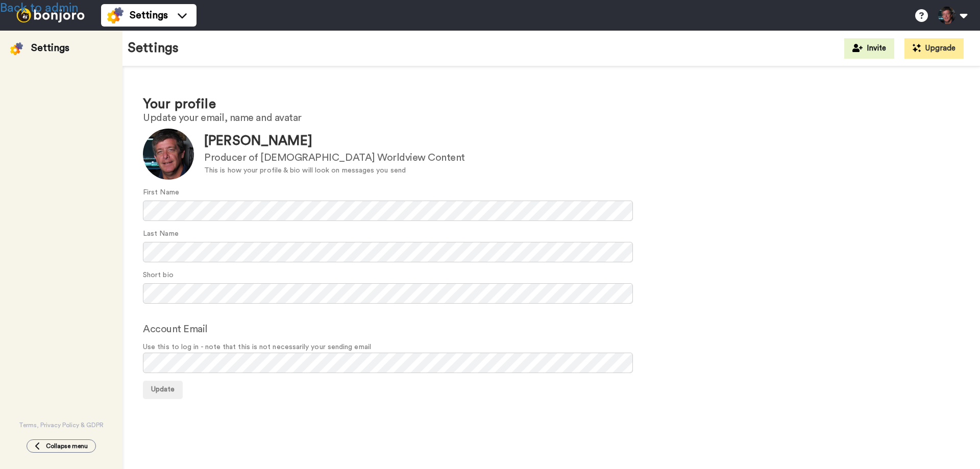 Image resolution: width=980 pixels, height=469 pixels. What do you see at coordinates (334, 170) in the screenshot?
I see `div: This is how your profile & bio will look on messages you send` at bounding box center [334, 170].